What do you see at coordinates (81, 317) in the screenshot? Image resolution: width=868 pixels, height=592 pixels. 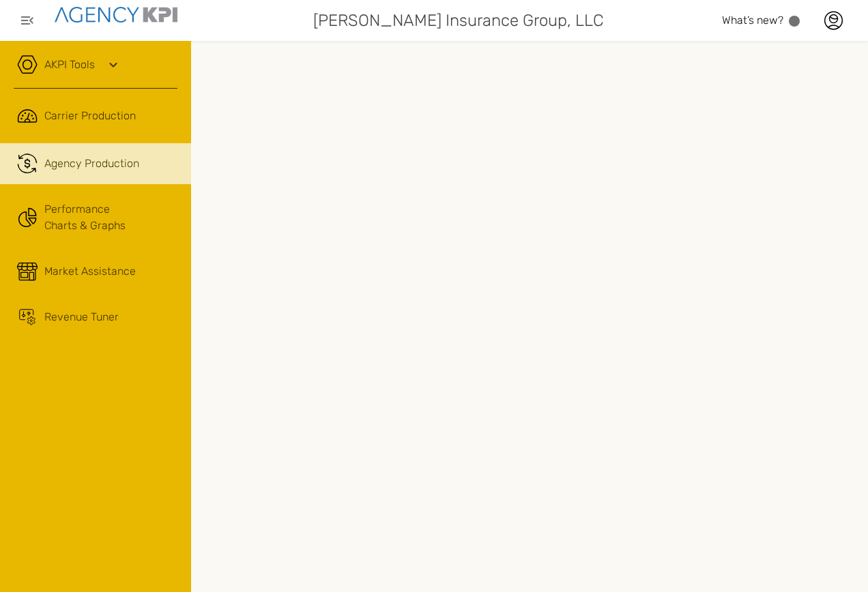 I see `div: Revenue Tuner` at bounding box center [81, 317].